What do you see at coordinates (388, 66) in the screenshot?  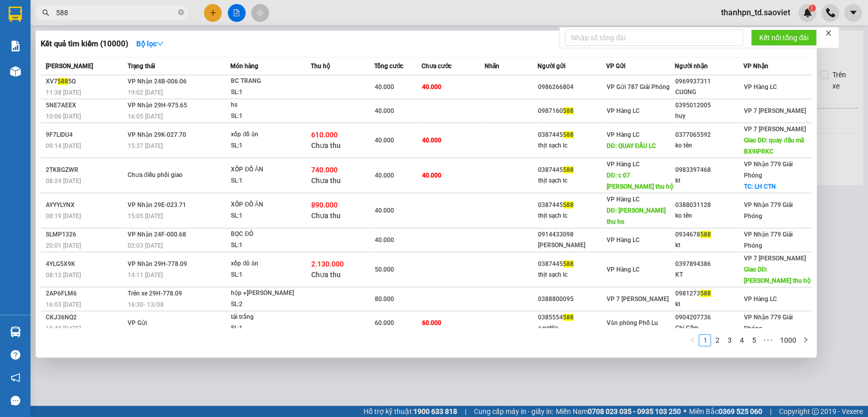 I see `span: Tổng cước` at bounding box center [388, 66].